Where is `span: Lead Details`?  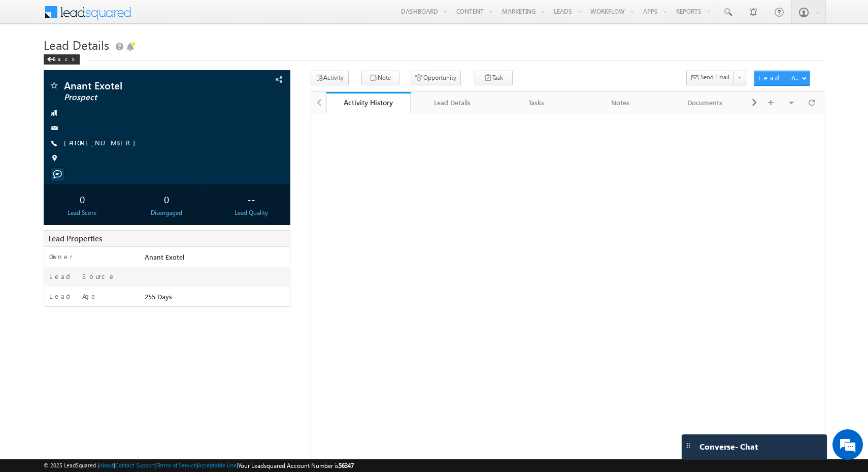
span: Lead Details is located at coordinates (76, 45).